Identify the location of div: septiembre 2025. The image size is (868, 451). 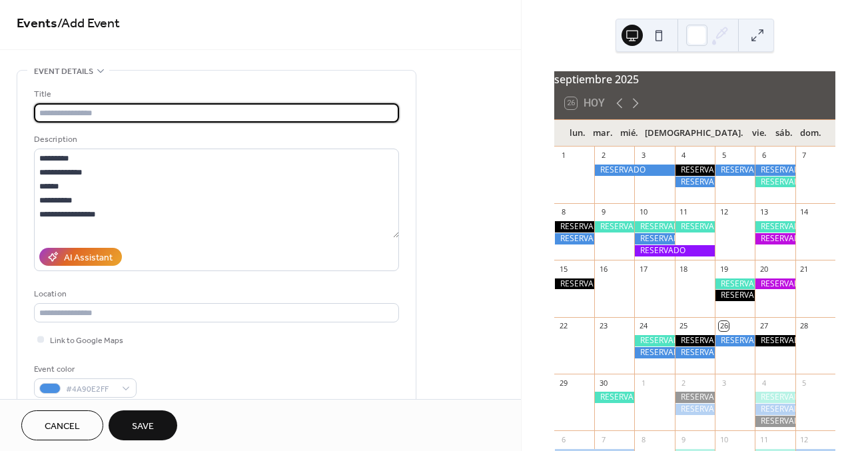
(695, 80).